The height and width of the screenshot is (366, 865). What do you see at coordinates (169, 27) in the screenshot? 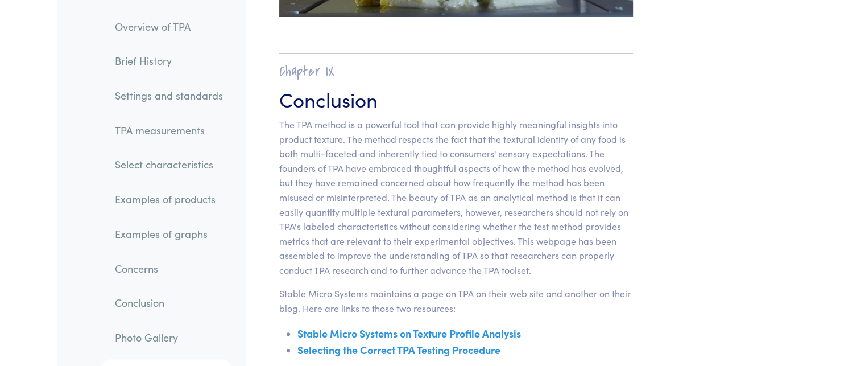
I see `a: Overview of TPA` at bounding box center [169, 27].